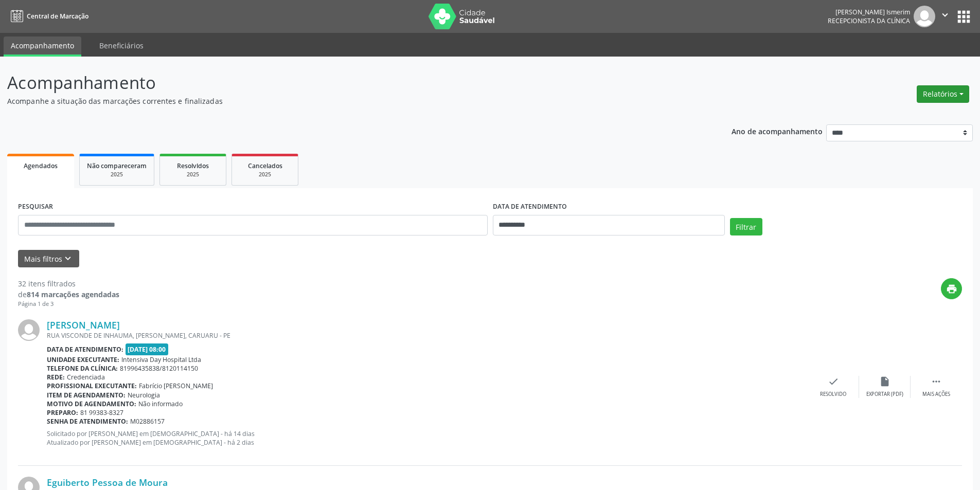 Image resolution: width=980 pixels, height=490 pixels. Describe the element at coordinates (833, 382) in the screenshot. I see `i: check` at that location.